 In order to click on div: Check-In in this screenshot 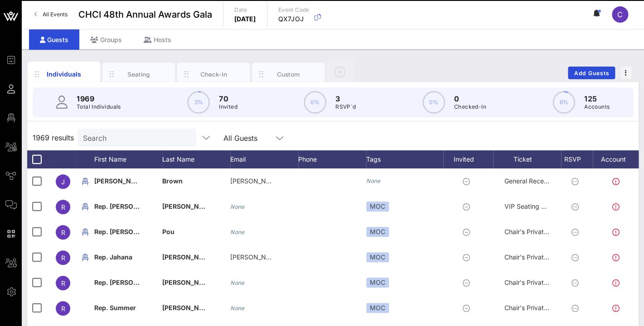, I will do `click(214, 74)`.